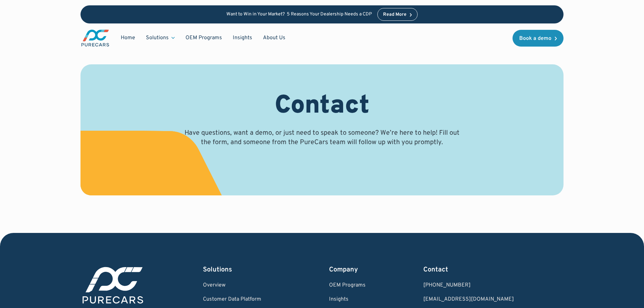 The height and width of the screenshot is (308, 644). What do you see at coordinates (478, 269) in the screenshot?
I see `div: Contact` at bounding box center [478, 269].